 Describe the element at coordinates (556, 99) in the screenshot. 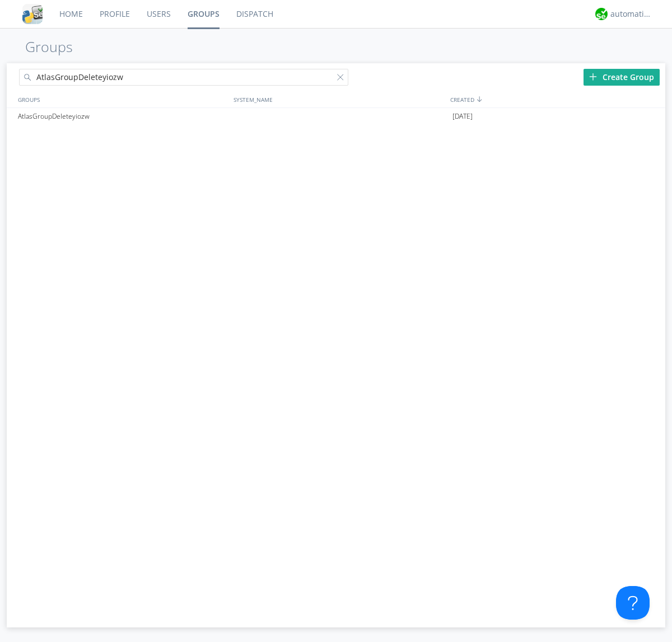

I see `div: CREATED` at that location.